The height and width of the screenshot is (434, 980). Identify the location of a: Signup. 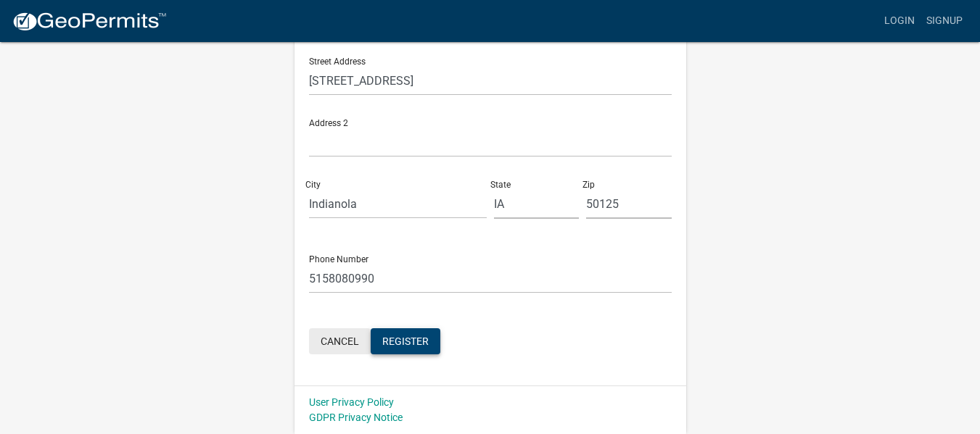
(945, 21).